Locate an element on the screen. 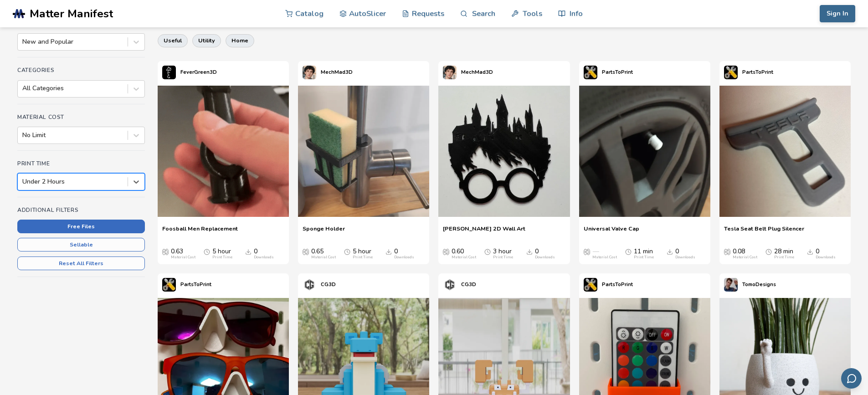 This screenshot has width=868, height=395. span: Matter Manifest is located at coordinates (71, 14).